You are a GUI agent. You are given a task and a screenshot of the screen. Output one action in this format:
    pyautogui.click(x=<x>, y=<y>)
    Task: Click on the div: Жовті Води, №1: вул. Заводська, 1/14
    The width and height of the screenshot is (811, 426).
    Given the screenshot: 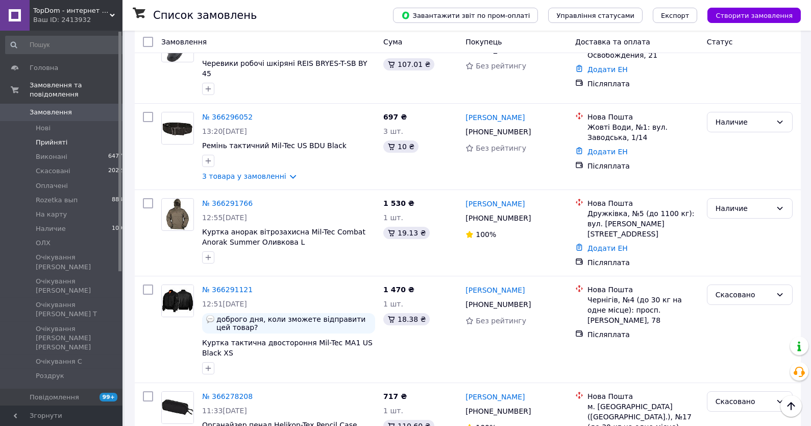 What is the action you would take?
    pyautogui.click(x=643, y=132)
    